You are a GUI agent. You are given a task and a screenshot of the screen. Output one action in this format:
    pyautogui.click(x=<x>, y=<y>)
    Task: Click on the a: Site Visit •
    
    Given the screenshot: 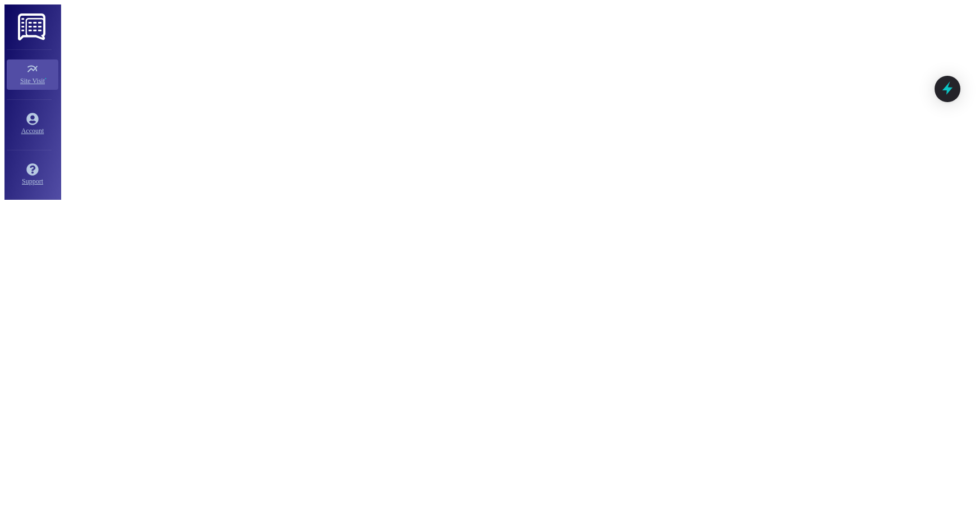 What is the action you would take?
    pyautogui.click(x=32, y=74)
    